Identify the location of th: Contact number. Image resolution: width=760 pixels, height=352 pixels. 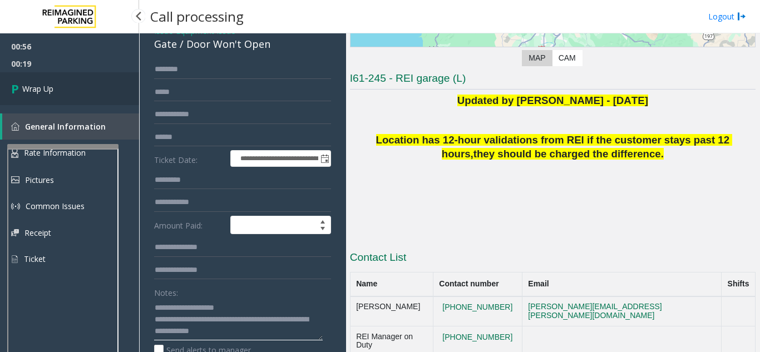
(477, 284).